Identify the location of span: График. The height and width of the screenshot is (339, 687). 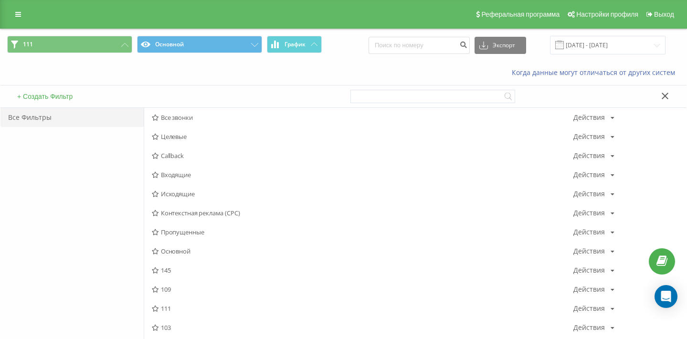
(295, 44).